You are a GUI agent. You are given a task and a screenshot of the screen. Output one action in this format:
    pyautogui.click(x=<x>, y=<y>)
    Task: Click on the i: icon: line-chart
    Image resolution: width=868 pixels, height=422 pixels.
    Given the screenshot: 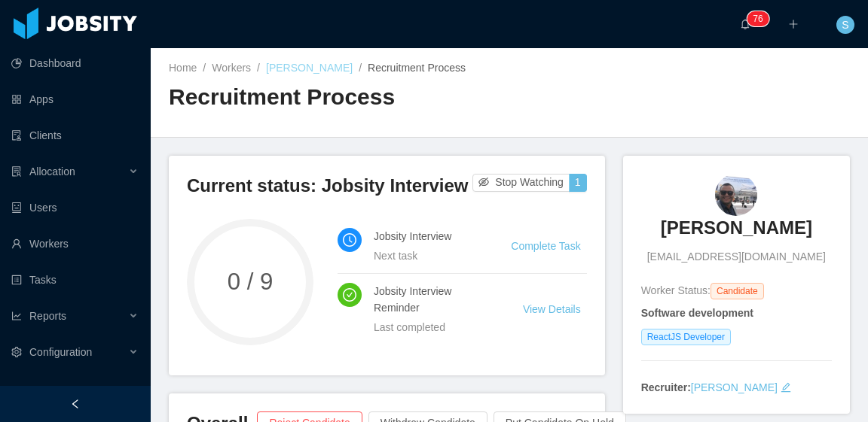 What is the action you would take?
    pyautogui.click(x=16, y=316)
    